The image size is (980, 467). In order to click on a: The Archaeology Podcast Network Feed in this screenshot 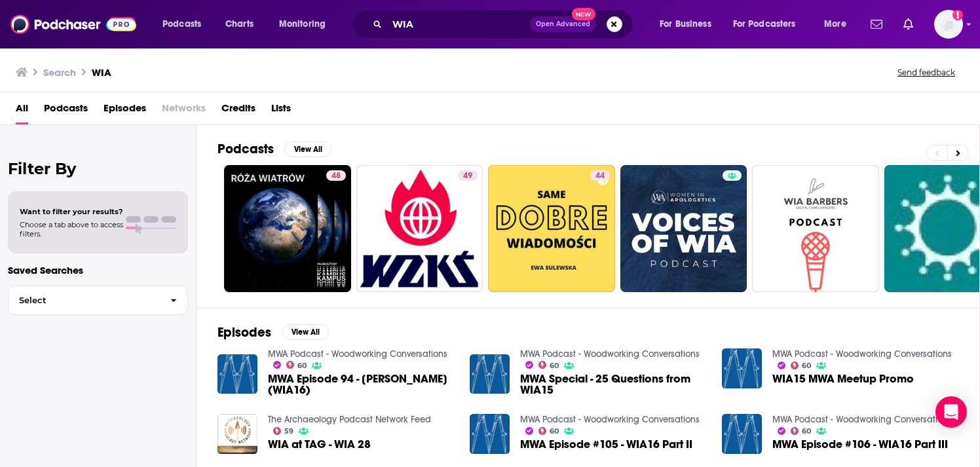, I will do `click(349, 419)`.